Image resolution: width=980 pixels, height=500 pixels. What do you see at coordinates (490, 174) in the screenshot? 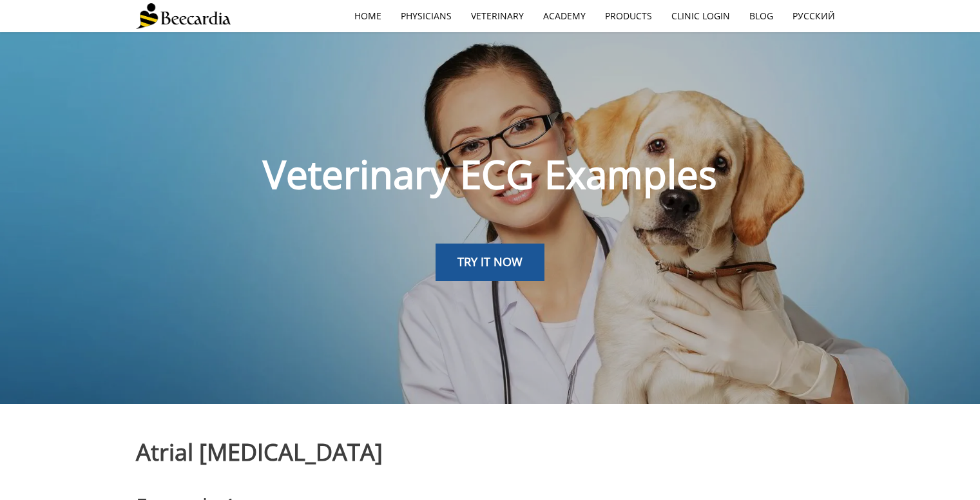
I see `span: Veterinary ECG Examples` at bounding box center [490, 174].